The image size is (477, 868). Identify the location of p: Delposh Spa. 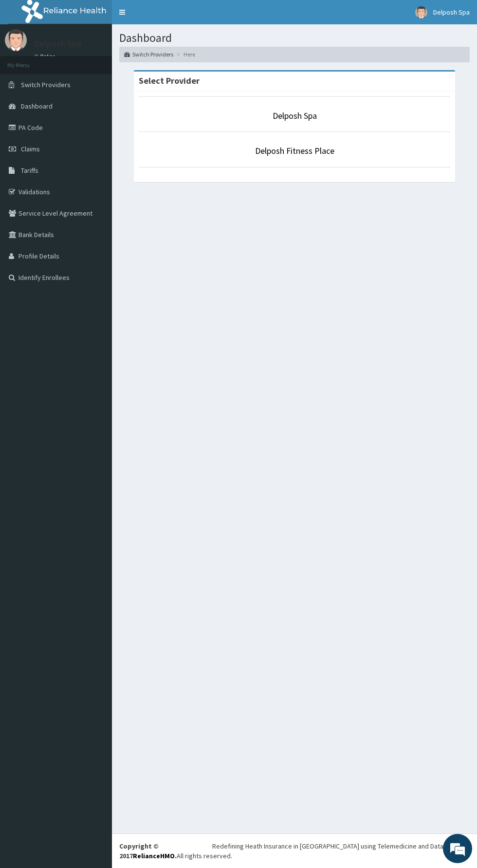
(57, 44).